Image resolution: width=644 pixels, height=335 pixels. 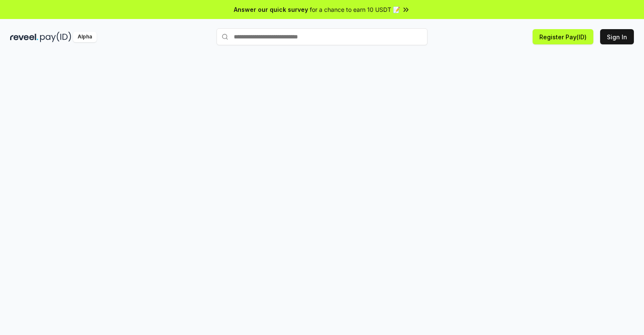 What do you see at coordinates (355, 9) in the screenshot?
I see `span: for a chance to earn 10 USDT 📝` at bounding box center [355, 9].